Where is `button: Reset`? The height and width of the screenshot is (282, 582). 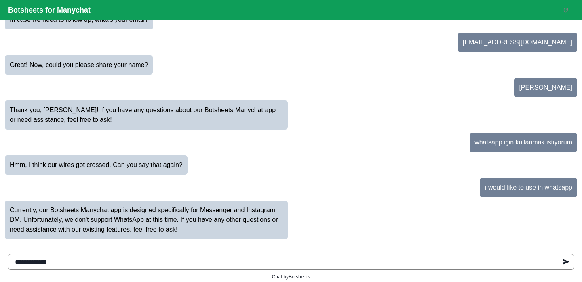 button: Reset is located at coordinates (565, 10).